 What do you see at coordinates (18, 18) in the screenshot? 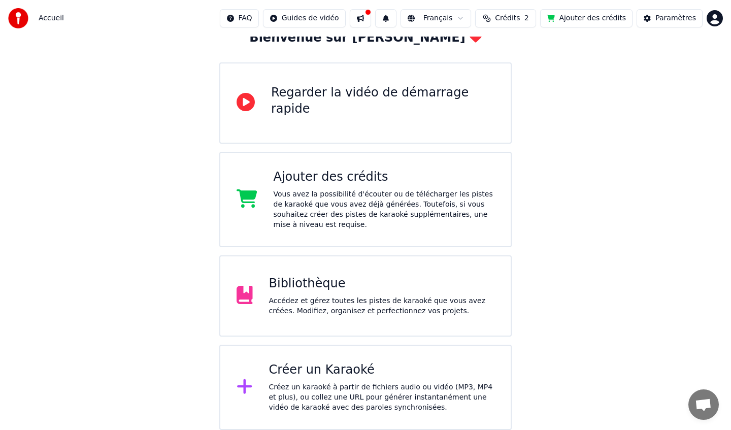
I see `img: youka` at bounding box center [18, 18].